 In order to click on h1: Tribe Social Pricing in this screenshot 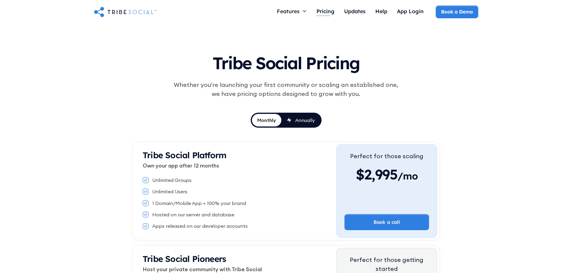, I will do `click(286, 62)`.